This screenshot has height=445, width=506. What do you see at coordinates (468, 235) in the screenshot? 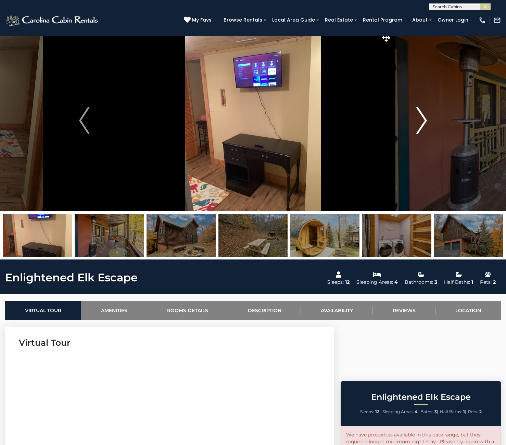
I see `img: 163279297` at bounding box center [468, 235].